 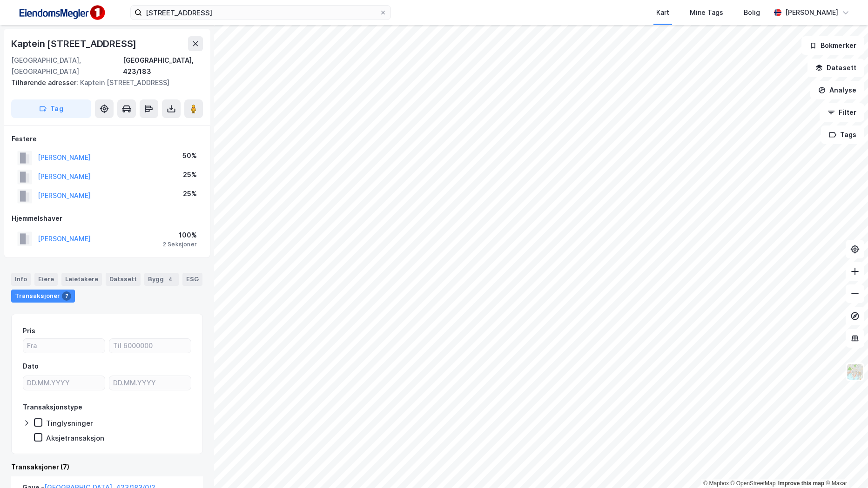 I want to click on div: Datasett, so click(x=123, y=280).